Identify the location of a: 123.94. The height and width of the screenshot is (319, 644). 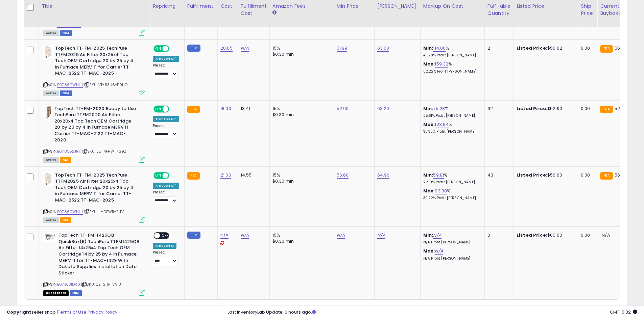
(442, 124).